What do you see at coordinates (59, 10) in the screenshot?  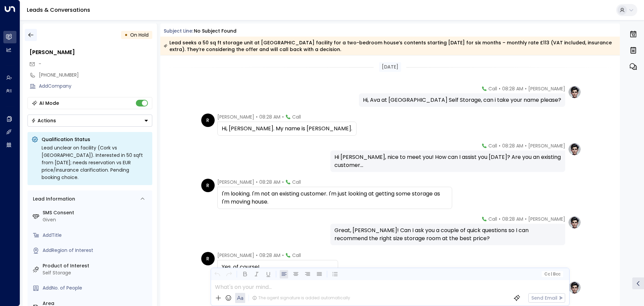 I see `a: Leads & Conversations` at bounding box center [59, 10].